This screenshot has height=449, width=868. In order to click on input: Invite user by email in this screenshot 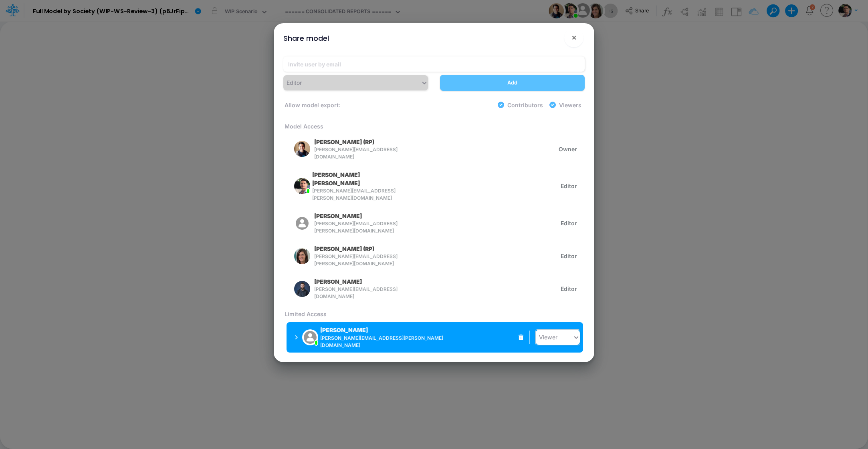, I will do `click(434, 64)`.